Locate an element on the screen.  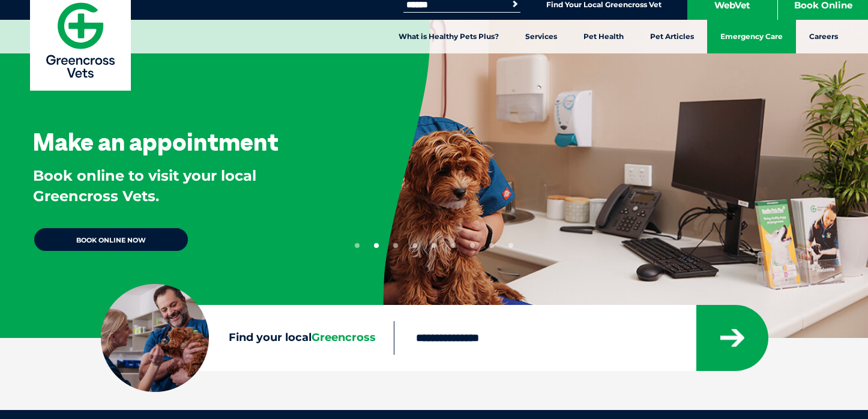
a: What is Healthy Pets Plus? is located at coordinates (448, 37).